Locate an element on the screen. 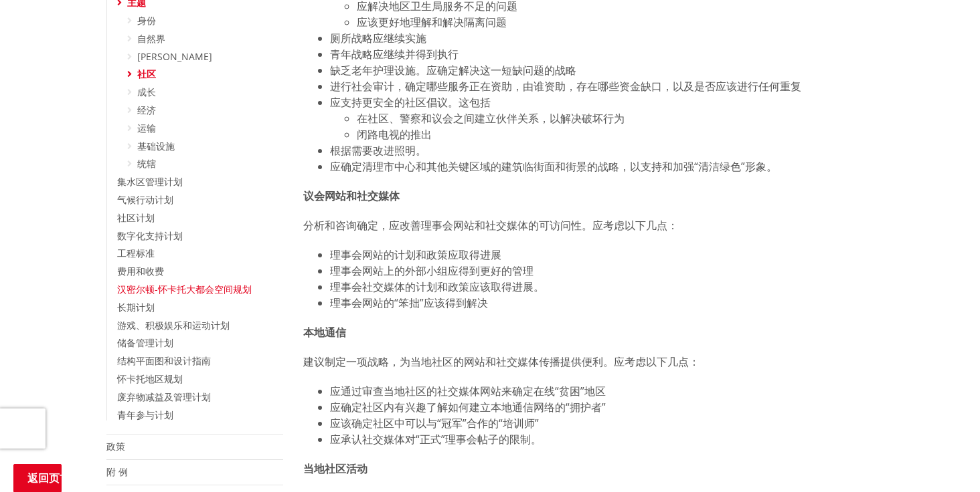  li: 厕所战略应继续实施 is located at coordinates (601, 38).